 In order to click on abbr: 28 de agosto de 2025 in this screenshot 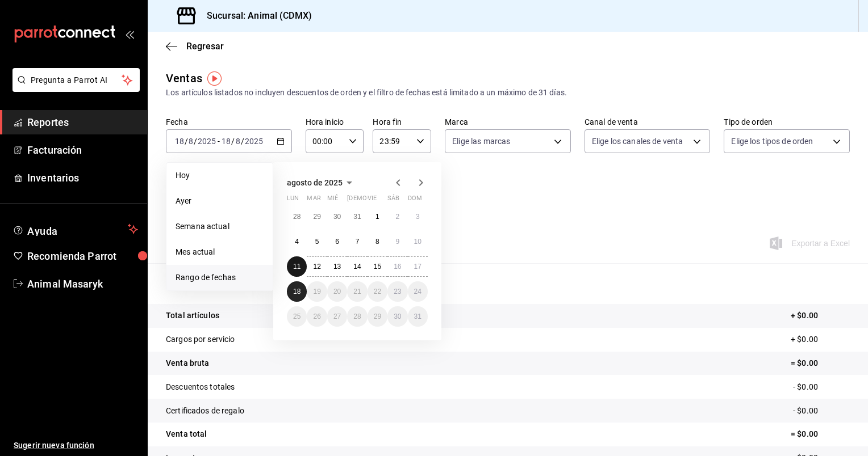, I will do `click(356, 317)`.